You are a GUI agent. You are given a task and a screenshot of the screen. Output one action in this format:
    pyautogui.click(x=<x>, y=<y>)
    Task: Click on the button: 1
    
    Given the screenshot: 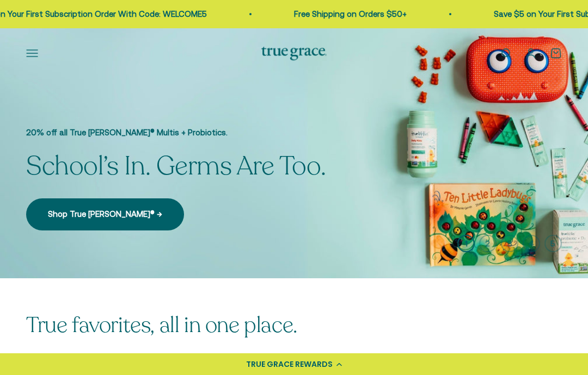 What is the action you would take?
    pyautogui.click(x=466, y=244)
    